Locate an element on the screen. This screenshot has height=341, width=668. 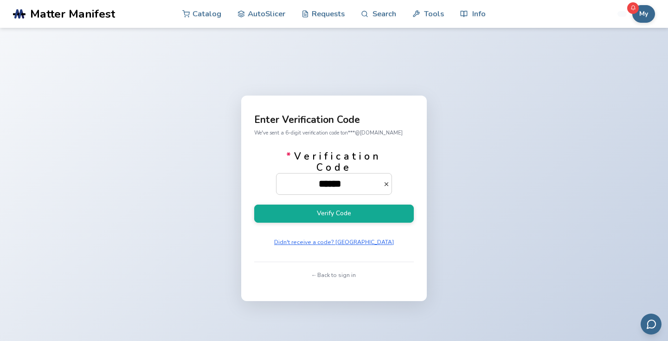
button: ← Back to sign in is located at coordinates (333, 275).